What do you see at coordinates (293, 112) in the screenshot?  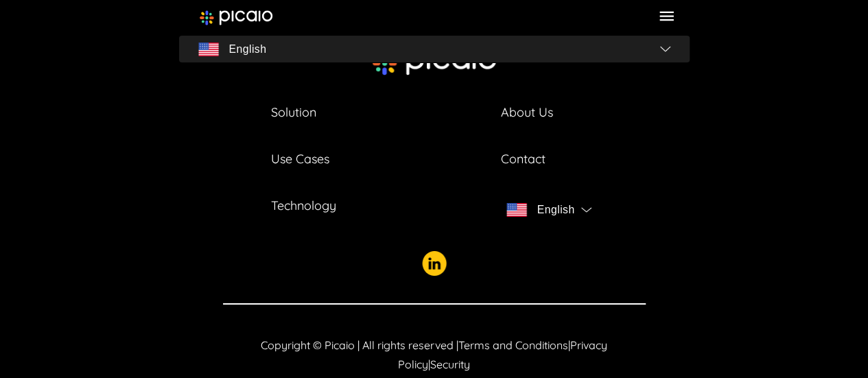 I see `a: Solution` at bounding box center [293, 112].